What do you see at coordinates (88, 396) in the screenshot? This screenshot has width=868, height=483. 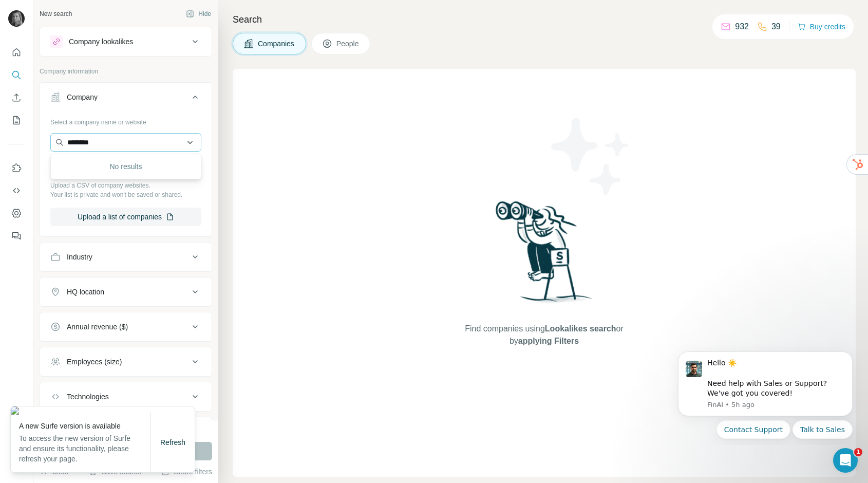 I see `div: Technologies` at bounding box center [88, 396].